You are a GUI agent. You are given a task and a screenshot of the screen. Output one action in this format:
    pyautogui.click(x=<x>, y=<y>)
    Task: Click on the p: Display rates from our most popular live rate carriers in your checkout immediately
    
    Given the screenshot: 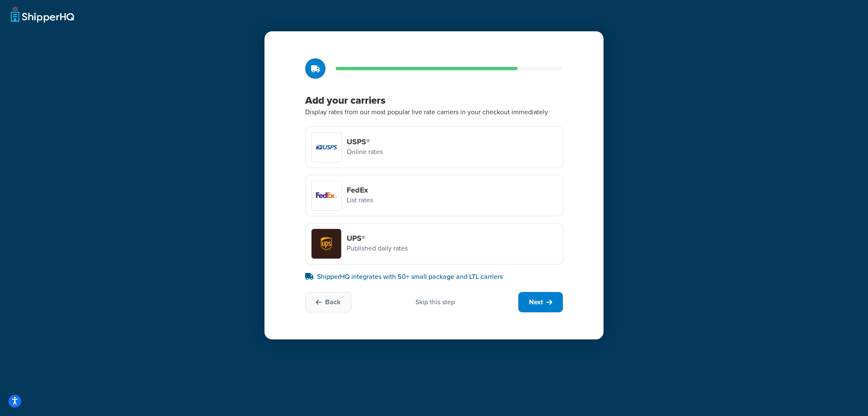 What is the action you would take?
    pyautogui.click(x=434, y=112)
    